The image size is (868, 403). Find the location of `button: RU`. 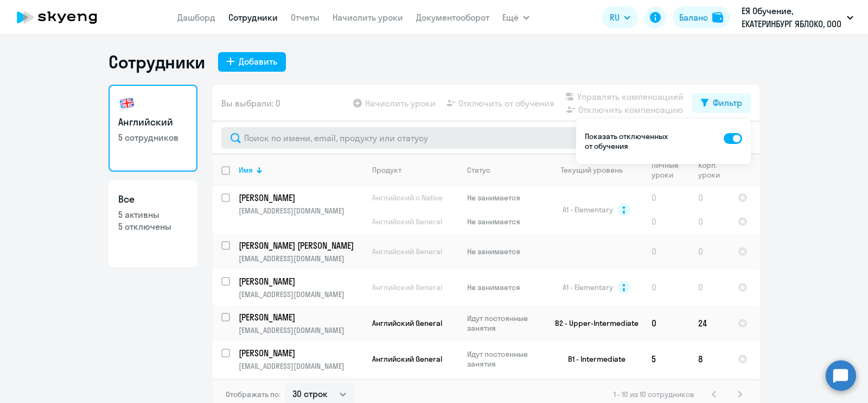

button: RU is located at coordinates (620, 18).